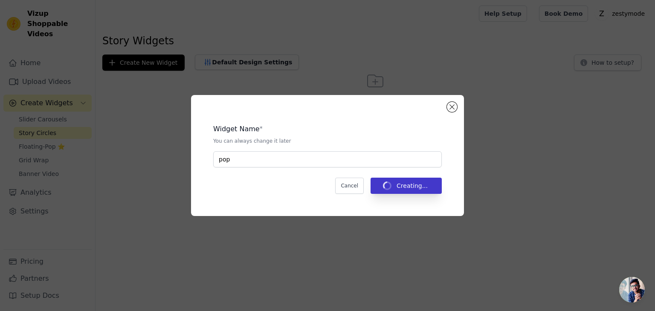  I want to click on a: Open chat, so click(632, 290).